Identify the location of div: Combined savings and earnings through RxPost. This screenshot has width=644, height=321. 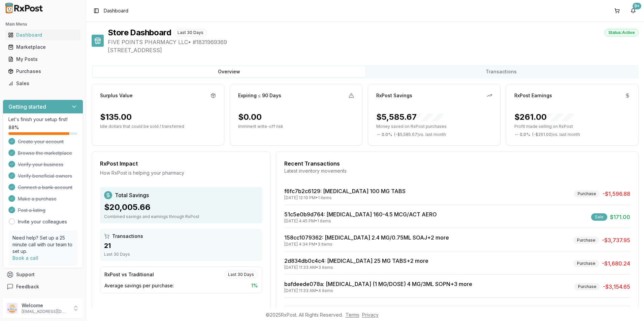
(181, 217).